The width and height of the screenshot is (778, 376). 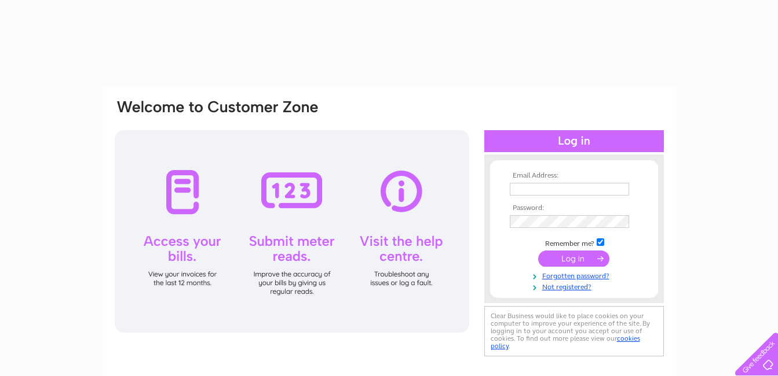 I want to click on a: cookies policy, so click(x=565, y=342).